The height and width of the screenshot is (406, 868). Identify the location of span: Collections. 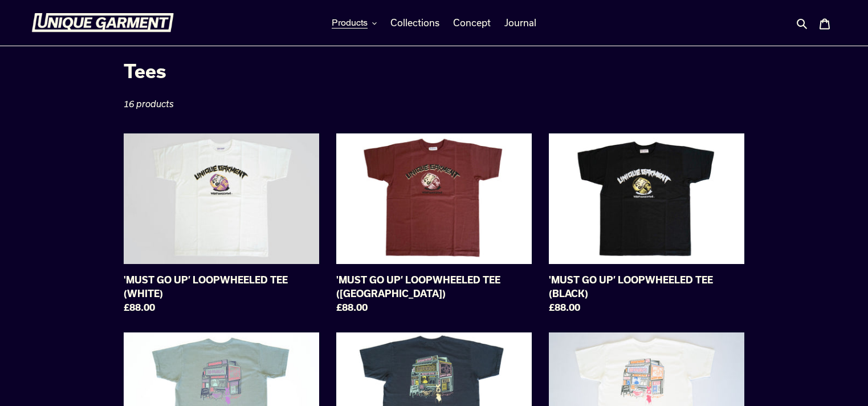
(415, 23).